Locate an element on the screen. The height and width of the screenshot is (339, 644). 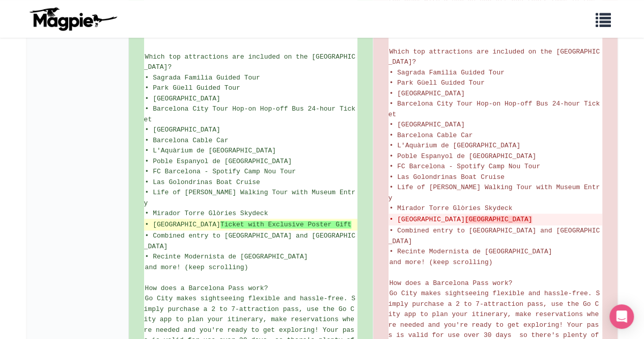
div: Open Intercom Messenger is located at coordinates (622, 317).